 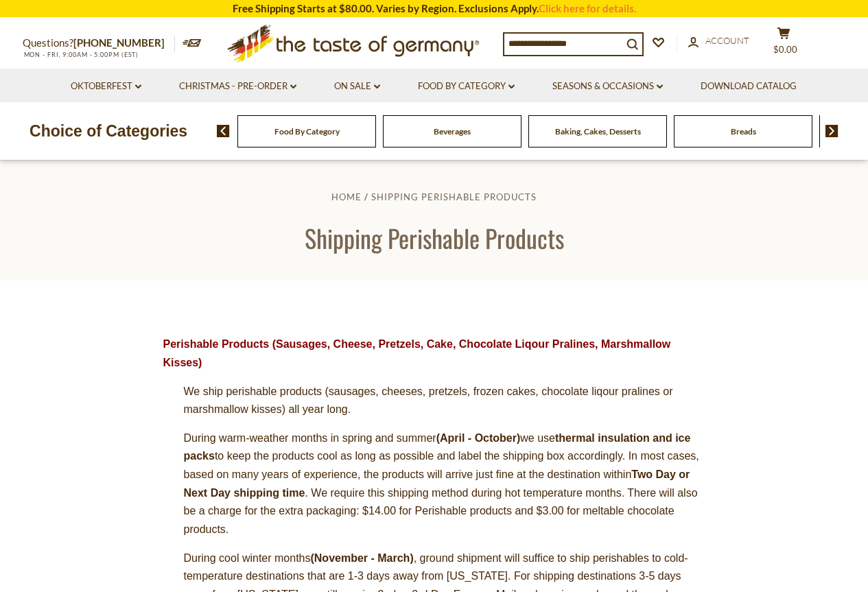 I want to click on span: Beverages, so click(x=452, y=131).